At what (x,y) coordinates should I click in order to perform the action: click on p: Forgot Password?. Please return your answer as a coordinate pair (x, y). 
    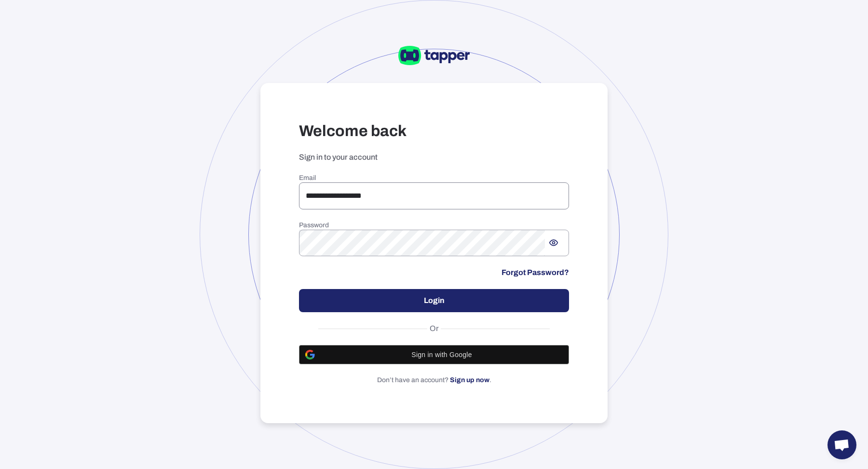
    Looking at the image, I should click on (535, 272).